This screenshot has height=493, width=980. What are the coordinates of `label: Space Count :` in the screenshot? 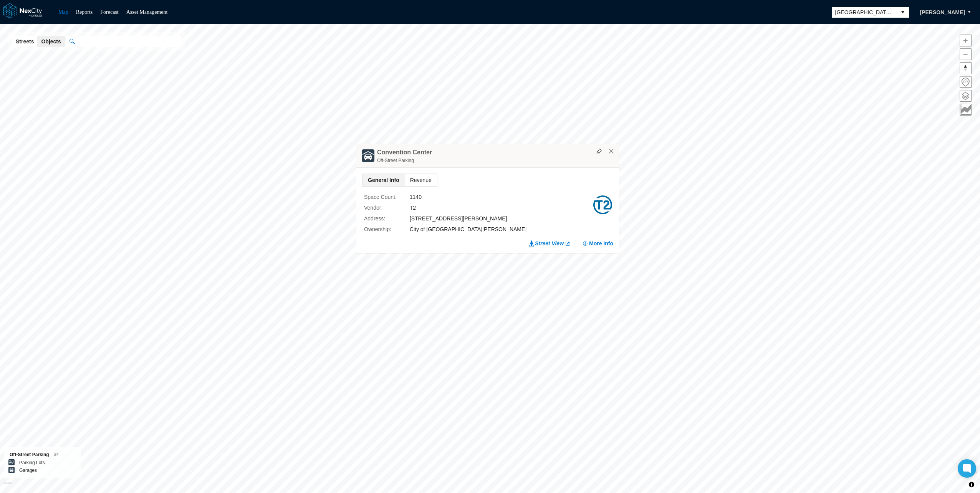 It's located at (387, 197).